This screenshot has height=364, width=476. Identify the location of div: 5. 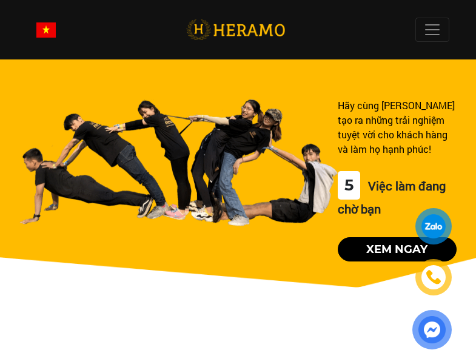
(349, 185).